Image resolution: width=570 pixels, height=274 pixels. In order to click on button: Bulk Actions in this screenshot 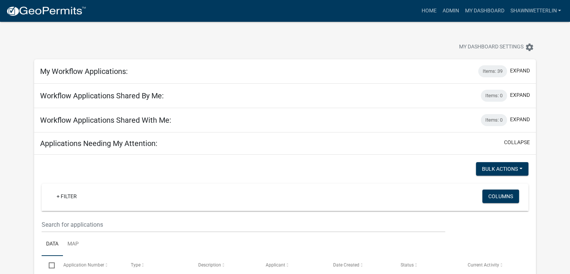, I will do `click(502, 169)`.